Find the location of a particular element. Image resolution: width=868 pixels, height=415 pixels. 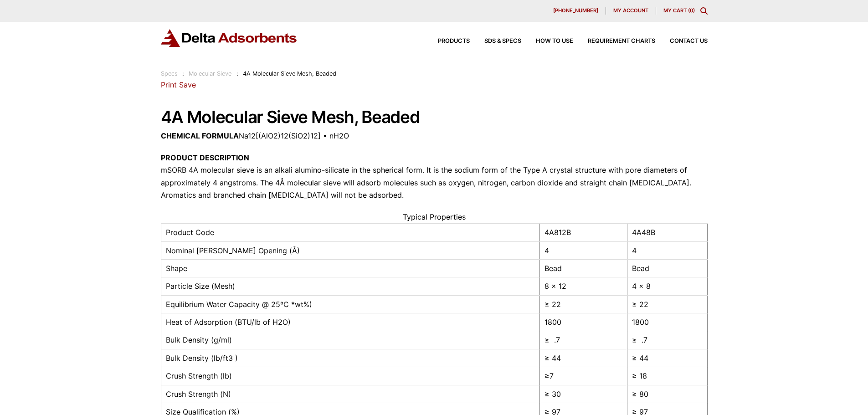

a: Delta Adsorbents is located at coordinates (229, 38).